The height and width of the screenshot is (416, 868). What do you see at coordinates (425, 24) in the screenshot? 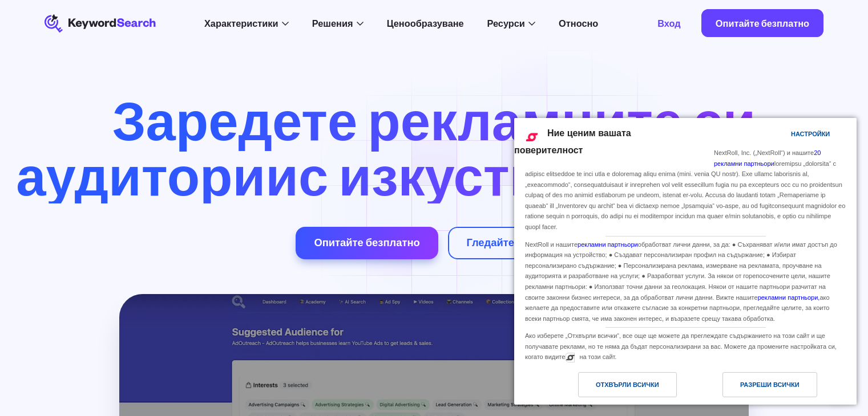
I see `a: Ценообразуване` at bounding box center [425, 24].